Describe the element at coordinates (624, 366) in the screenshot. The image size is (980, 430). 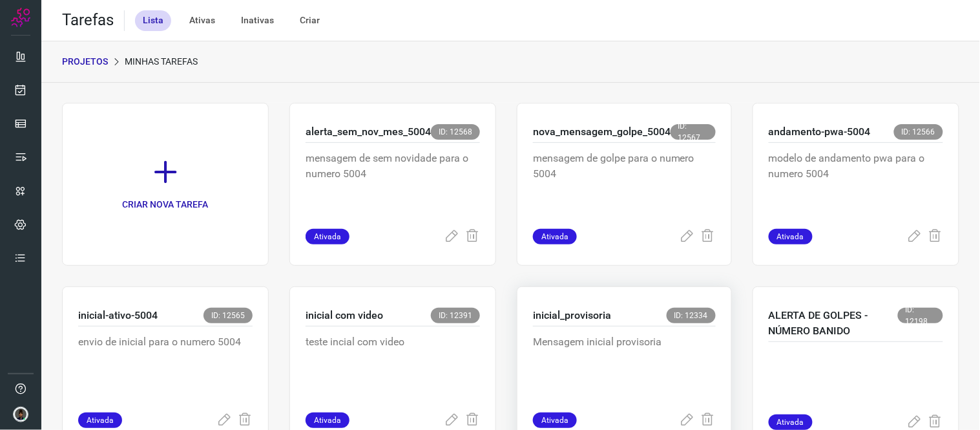
I see `p: Mensagem inicial provisoria` at that location.